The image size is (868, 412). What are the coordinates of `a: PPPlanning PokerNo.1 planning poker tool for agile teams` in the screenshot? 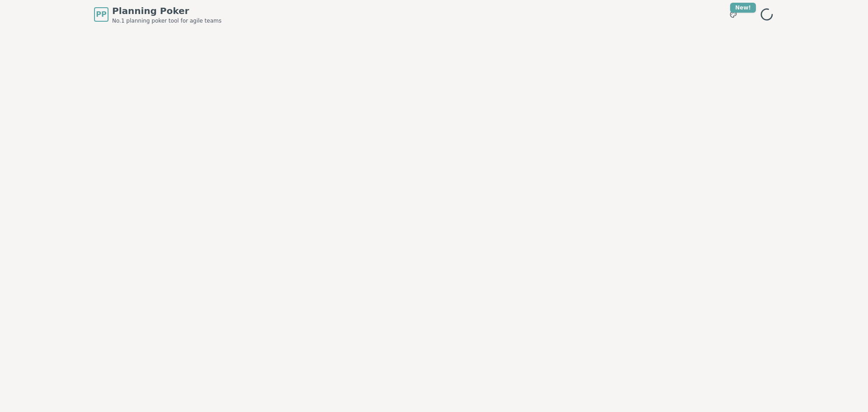 It's located at (158, 15).